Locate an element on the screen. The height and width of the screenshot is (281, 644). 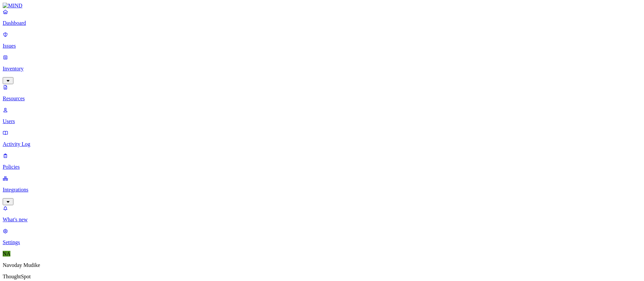
p: Issues is located at coordinates (322, 46).